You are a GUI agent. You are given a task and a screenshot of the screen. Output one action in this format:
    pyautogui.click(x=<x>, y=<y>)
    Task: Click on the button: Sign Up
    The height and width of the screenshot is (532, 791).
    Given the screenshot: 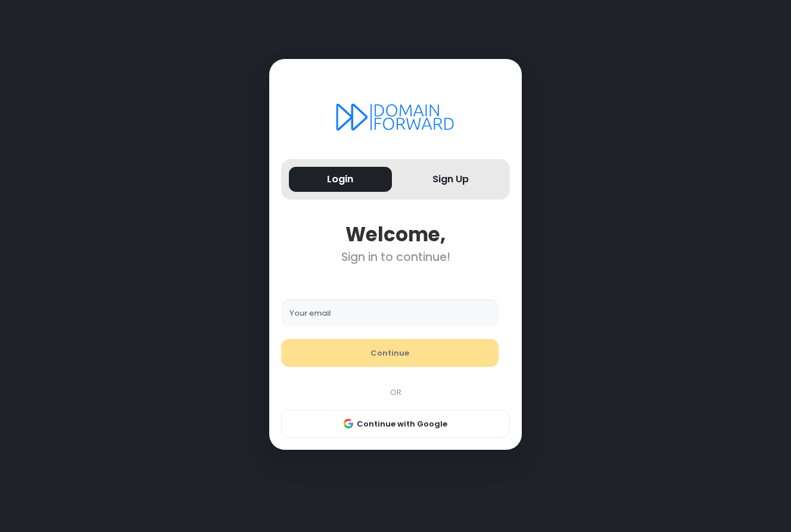 What is the action you would take?
    pyautogui.click(x=451, y=179)
    